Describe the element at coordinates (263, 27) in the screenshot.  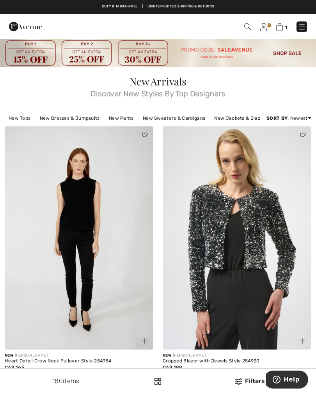
I see `img: My Info` at that location.